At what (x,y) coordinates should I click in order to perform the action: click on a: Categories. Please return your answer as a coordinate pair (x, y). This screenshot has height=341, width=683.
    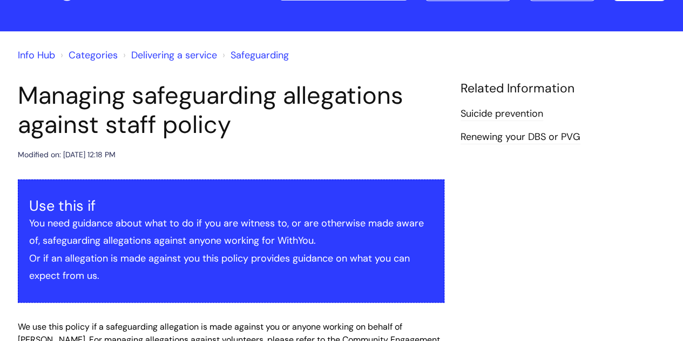
    Looking at the image, I should click on (93, 55).